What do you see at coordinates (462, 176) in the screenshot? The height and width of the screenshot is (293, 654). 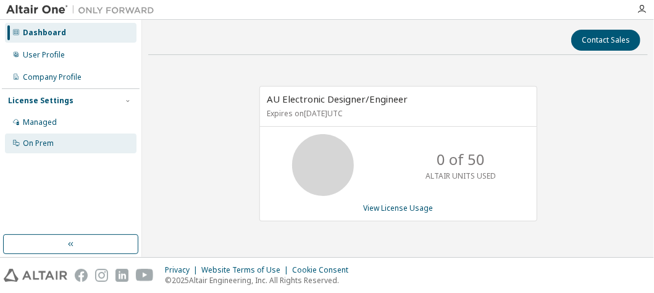 I see `p: ALTAIR UNITS USED` at bounding box center [462, 176].